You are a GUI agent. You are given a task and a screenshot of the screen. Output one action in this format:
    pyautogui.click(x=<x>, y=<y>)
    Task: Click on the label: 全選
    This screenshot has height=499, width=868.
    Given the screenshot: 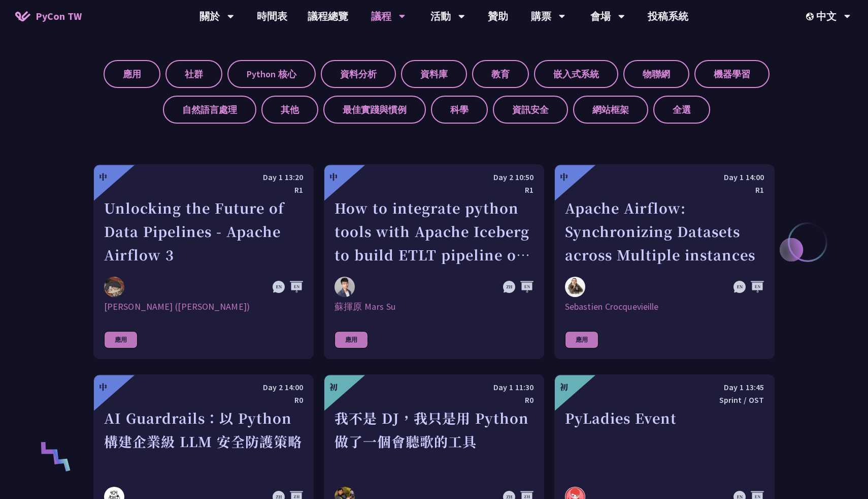 What is the action you would take?
    pyautogui.click(x=682, y=110)
    